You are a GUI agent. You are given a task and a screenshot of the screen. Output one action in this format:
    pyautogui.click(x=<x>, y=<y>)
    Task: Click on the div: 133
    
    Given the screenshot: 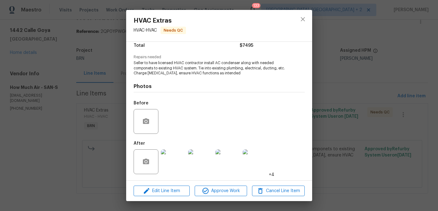 What is the action you would take?
    pyautogui.click(x=256, y=6)
    